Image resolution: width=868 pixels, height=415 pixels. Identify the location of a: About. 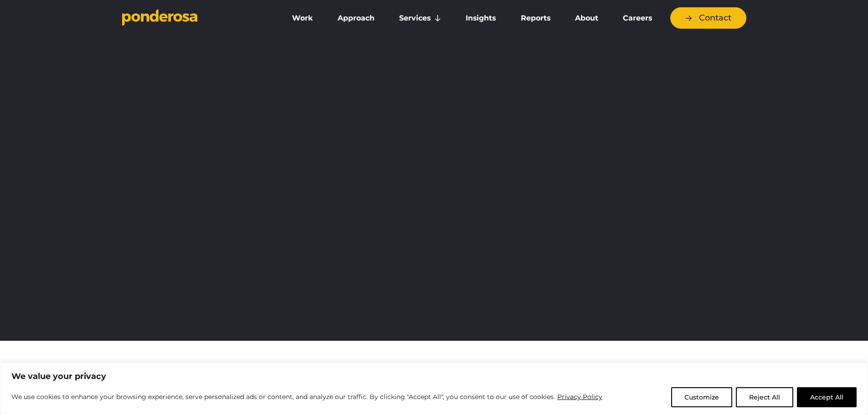
(586, 18).